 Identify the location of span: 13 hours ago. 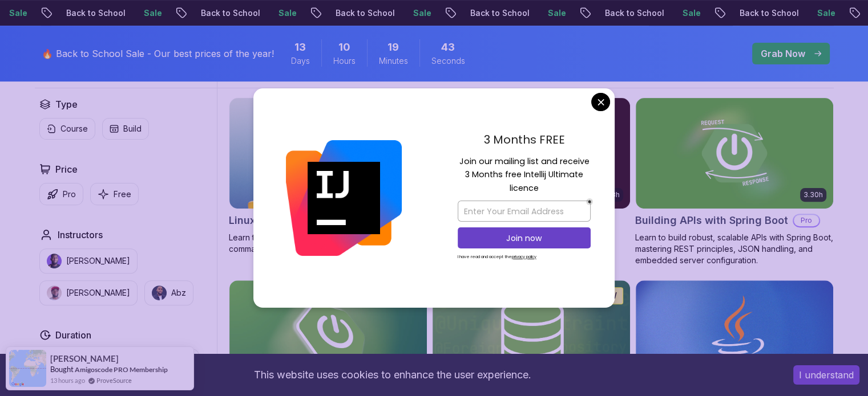
(67, 380).